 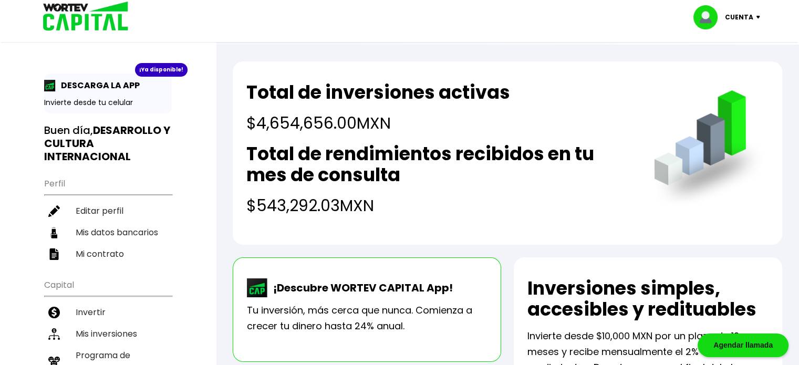 What do you see at coordinates (257, 288) in the screenshot?
I see `img: wortev-capital-app-icon` at bounding box center [257, 288].